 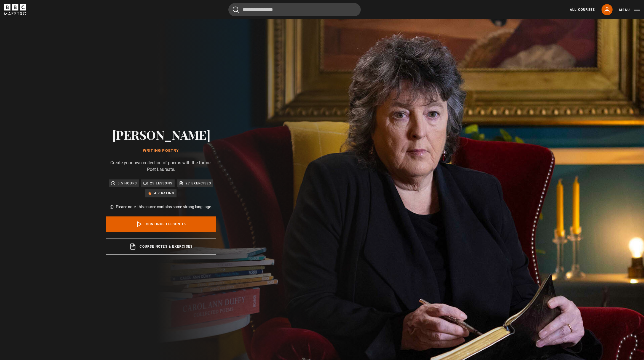 I want to click on a: BBC Maestro, so click(x=15, y=10).